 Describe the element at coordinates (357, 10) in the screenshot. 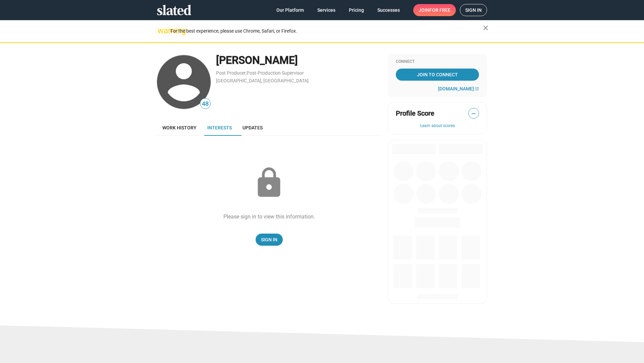

I see `span: Pricing` at that location.